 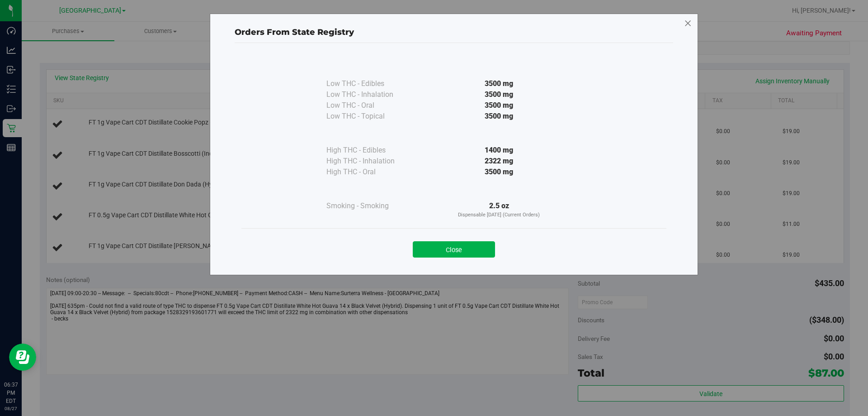 What do you see at coordinates (372, 84) in the screenshot?
I see `div: Low THC - Edibles` at bounding box center [372, 84].